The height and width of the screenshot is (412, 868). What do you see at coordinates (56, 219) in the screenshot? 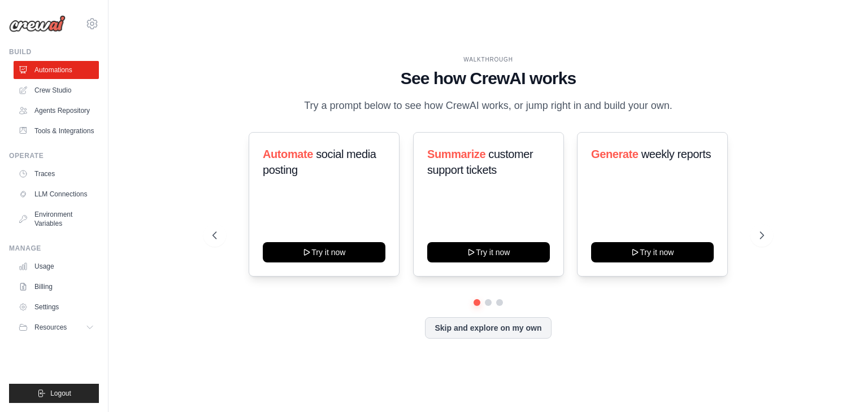
I see `a: Environment Variables` at bounding box center [56, 219].